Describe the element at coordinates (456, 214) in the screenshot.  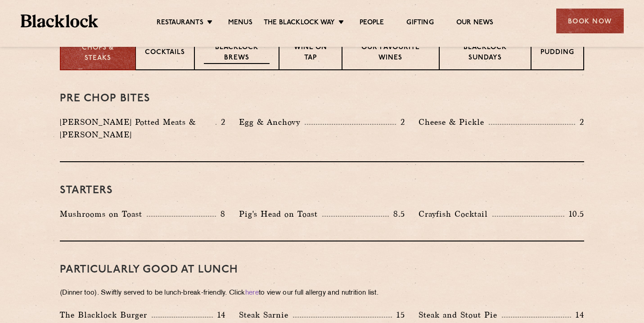
I see `p: Crayfish Cocktail` at that location.